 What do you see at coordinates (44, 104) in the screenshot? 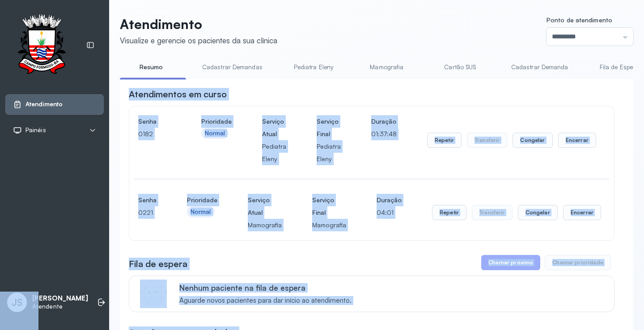
I see `span: Atendimento` at bounding box center [44, 104].